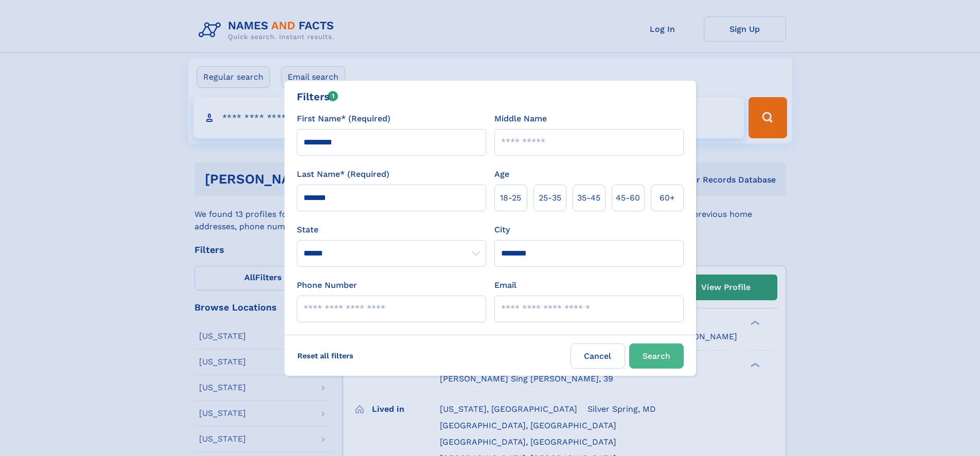  What do you see at coordinates (505, 285) in the screenshot?
I see `label: Email` at bounding box center [505, 285].